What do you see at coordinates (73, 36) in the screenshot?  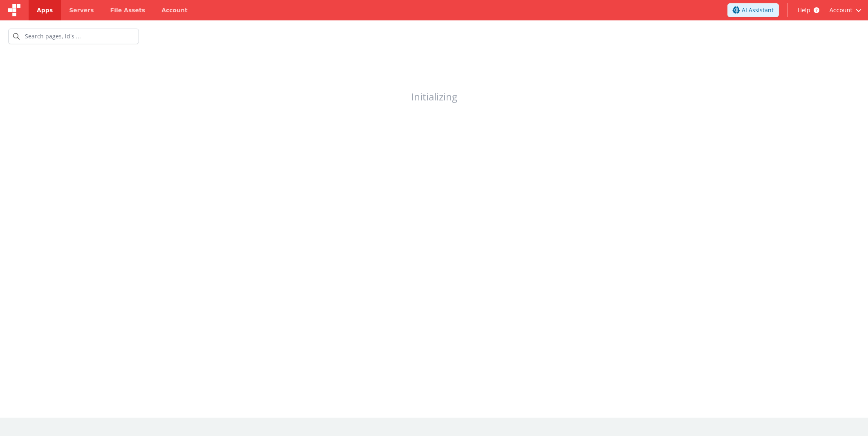 I see `input: Search pages, id's ...` at bounding box center [73, 36].